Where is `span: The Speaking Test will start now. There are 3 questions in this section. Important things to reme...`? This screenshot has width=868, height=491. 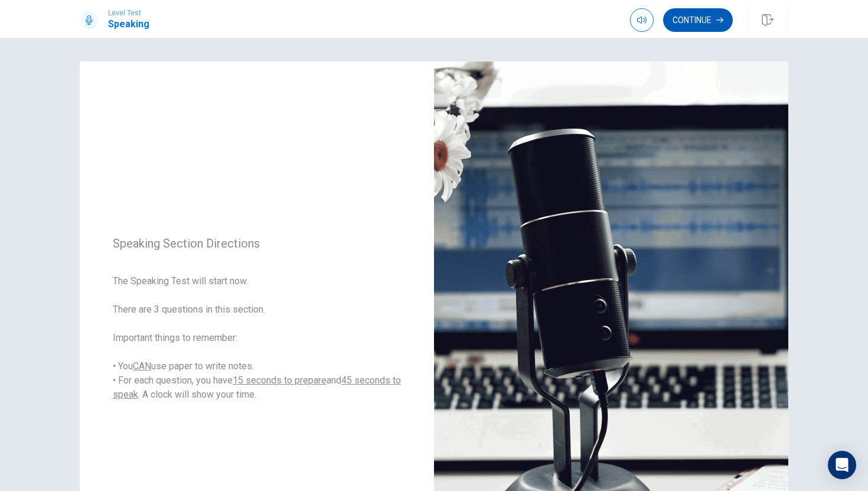
span: The Speaking Test will start now. There are 3 questions in this section. Important things to reme... is located at coordinates (257, 338).